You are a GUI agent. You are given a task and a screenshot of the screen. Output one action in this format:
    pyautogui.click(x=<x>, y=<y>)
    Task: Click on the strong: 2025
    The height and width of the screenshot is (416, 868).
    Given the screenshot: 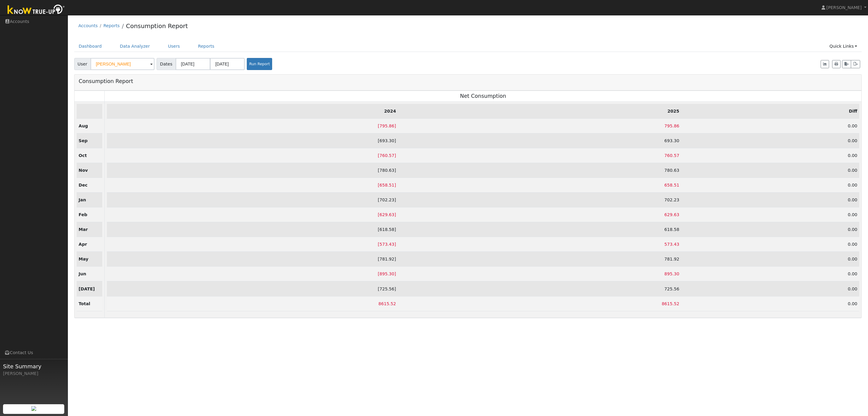 What is the action you would take?
    pyautogui.click(x=673, y=111)
    